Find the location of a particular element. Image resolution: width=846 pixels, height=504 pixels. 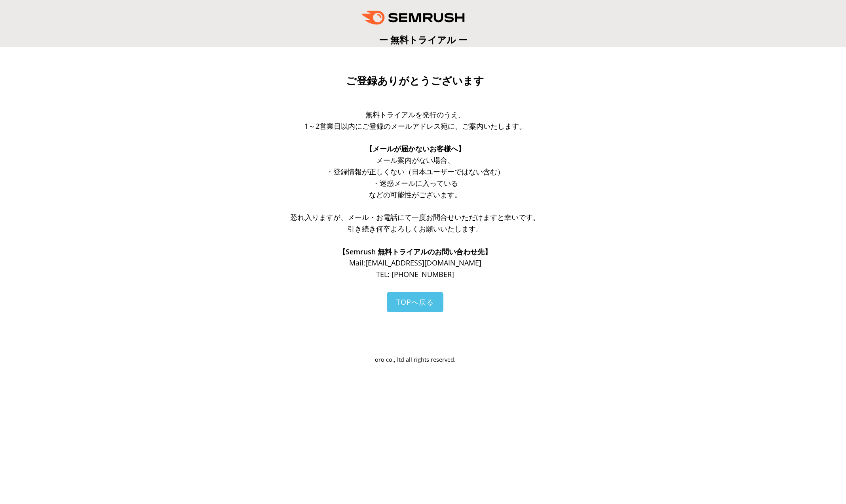

span: 引き続き何卒よろしくお願いいたします。 is located at coordinates (416, 229).